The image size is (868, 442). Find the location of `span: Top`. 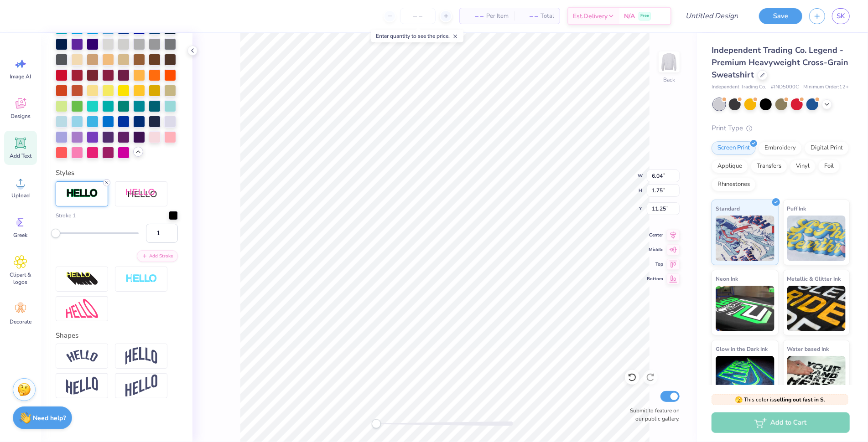

span: Top is located at coordinates (655, 264).